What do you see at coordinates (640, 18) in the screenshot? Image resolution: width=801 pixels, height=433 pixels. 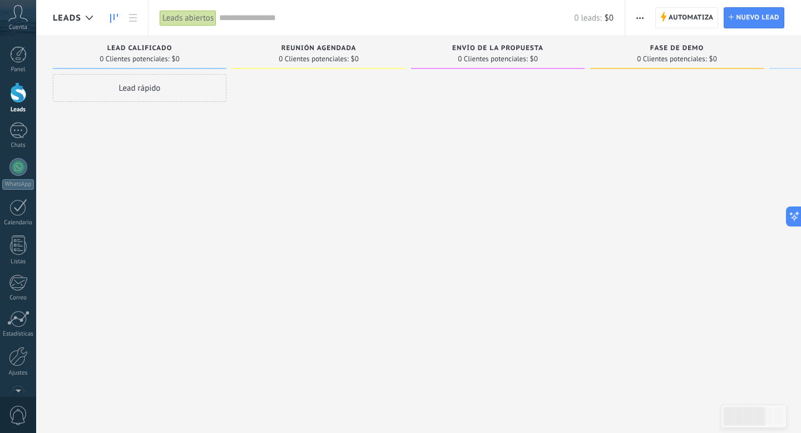 I see `button: Más` at bounding box center [640, 18].